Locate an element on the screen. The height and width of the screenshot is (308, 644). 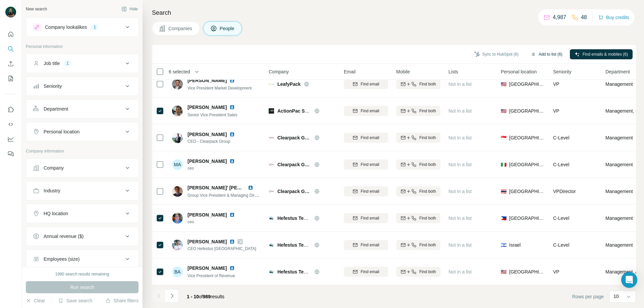
span: LeafyPack is located at coordinates (289, 84).